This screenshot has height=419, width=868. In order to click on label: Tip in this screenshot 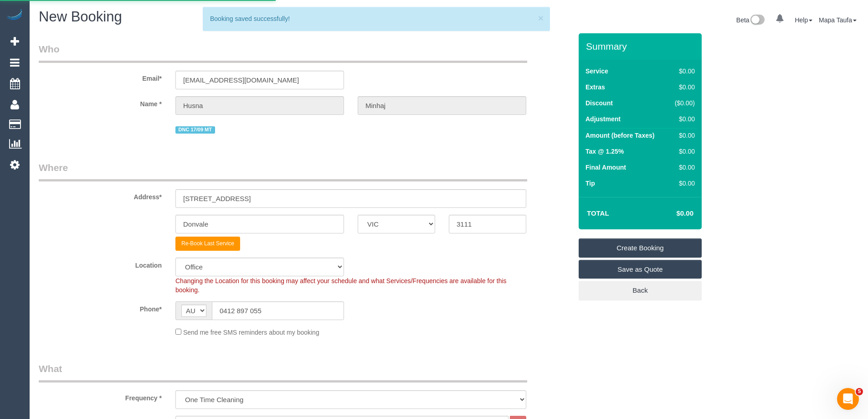, I will do `click(590, 183)`.